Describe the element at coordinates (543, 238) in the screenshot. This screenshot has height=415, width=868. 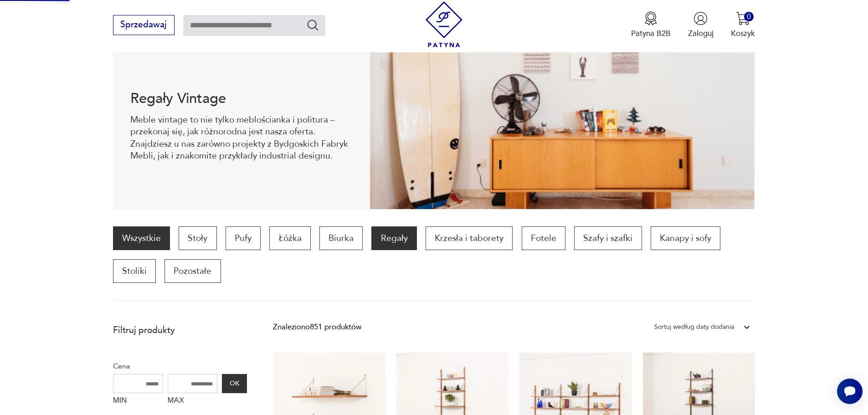
I see `p: Fotele` at that location.